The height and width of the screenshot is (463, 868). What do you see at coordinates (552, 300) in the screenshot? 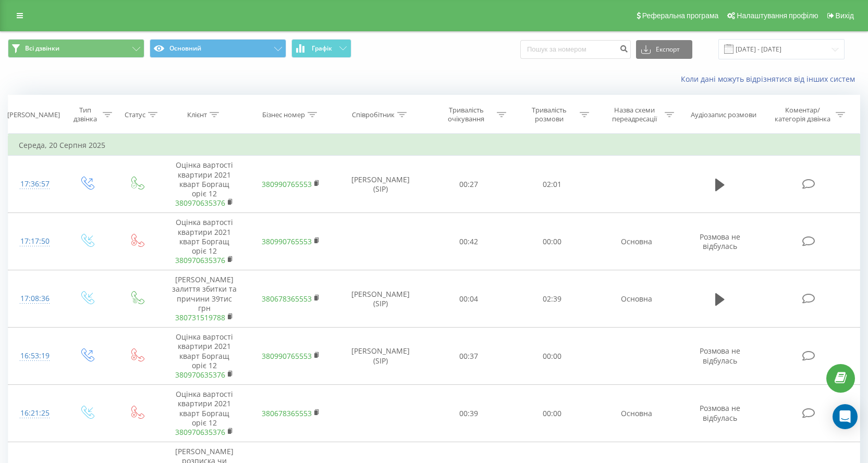
I see `td: 02:39` at bounding box center [552, 300].